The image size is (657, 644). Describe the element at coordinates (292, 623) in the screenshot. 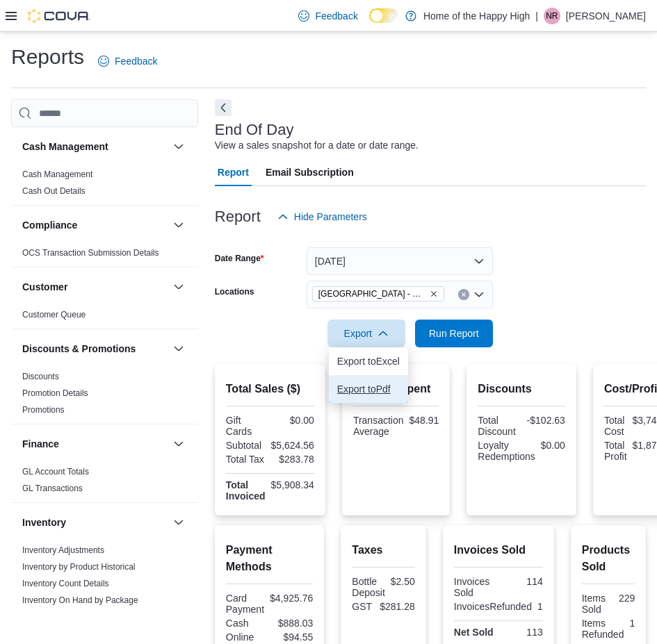

I see `div: $888.03` at that location.